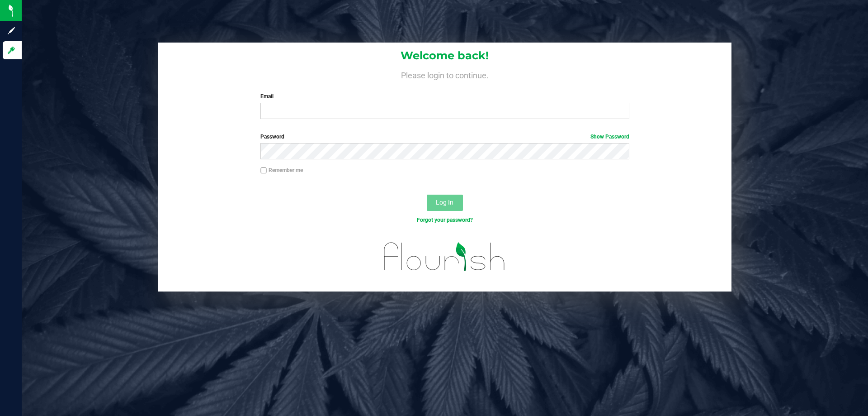  I want to click on label: Remember me, so click(282, 170).